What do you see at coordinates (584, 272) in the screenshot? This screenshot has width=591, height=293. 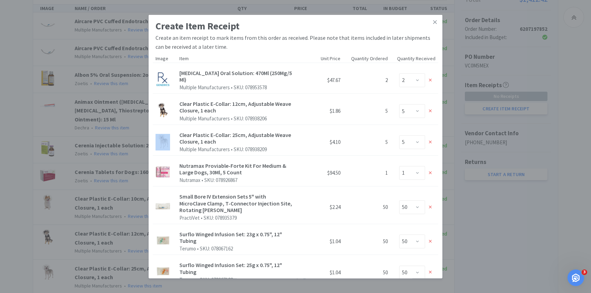 I see `span: 3` at bounding box center [584, 272].